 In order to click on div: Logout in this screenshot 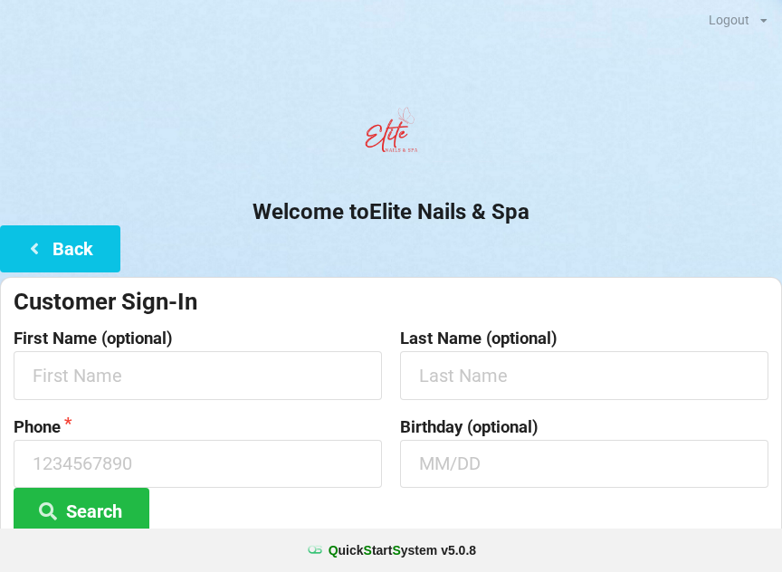, I will do `click(728, 20)`.